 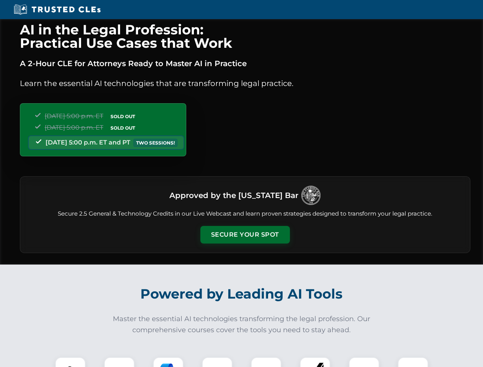 I want to click on img: Logo, so click(x=311, y=195).